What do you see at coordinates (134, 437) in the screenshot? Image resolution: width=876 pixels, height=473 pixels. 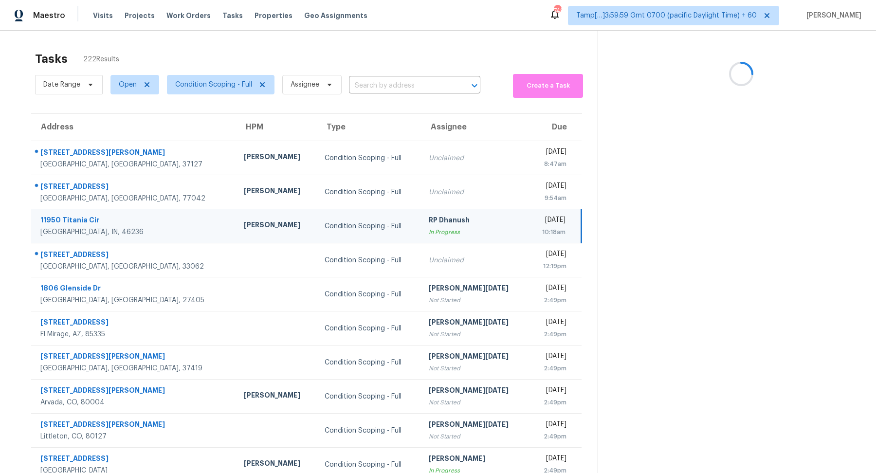 I see `div: Littleton, CO, 80127` at bounding box center [134, 437].